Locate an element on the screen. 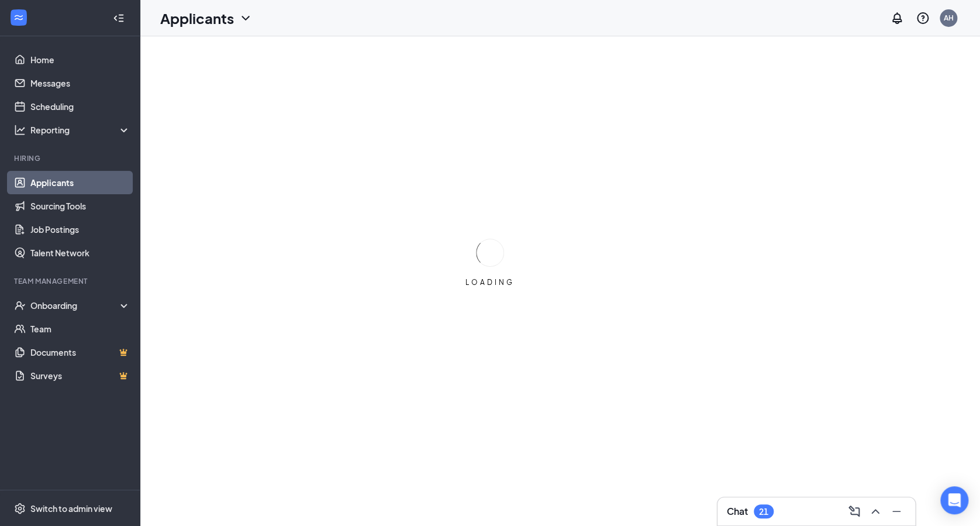 The image size is (980, 526). svg: UserCheck is located at coordinates (20, 305).